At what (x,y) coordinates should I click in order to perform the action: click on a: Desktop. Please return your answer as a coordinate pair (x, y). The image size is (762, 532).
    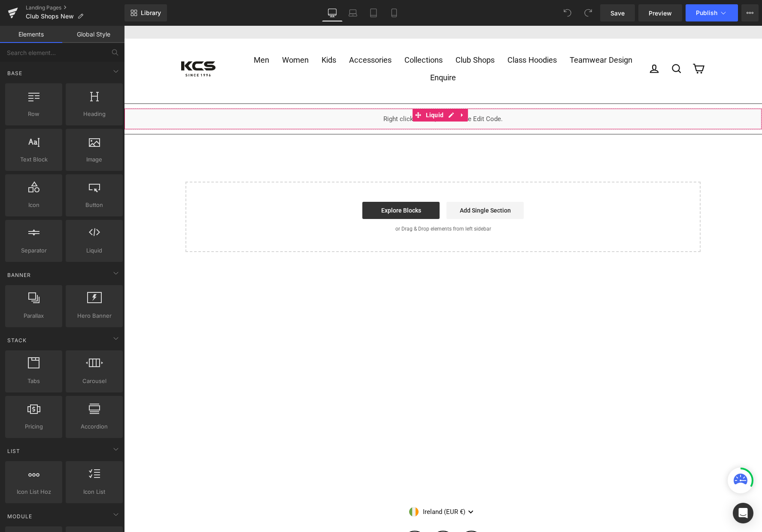
    Looking at the image, I should click on (333, 13).